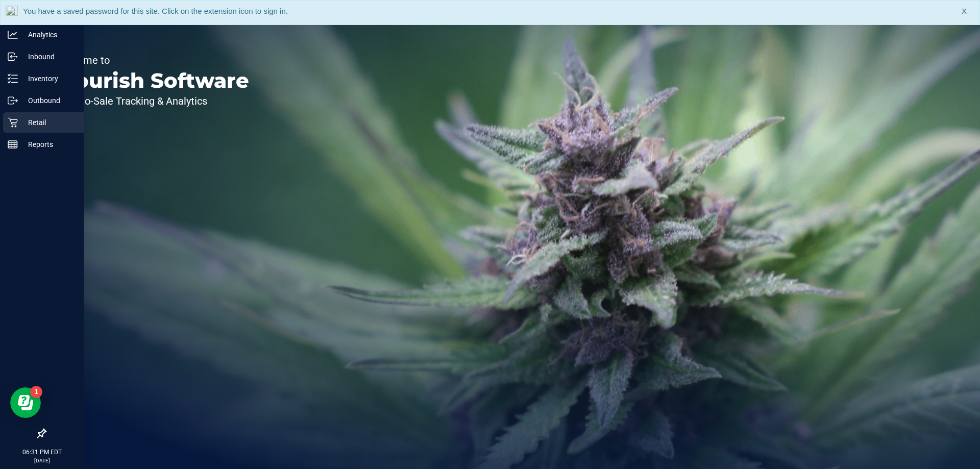  What do you see at coordinates (48, 123) in the screenshot?
I see `p: Retail` at bounding box center [48, 123].